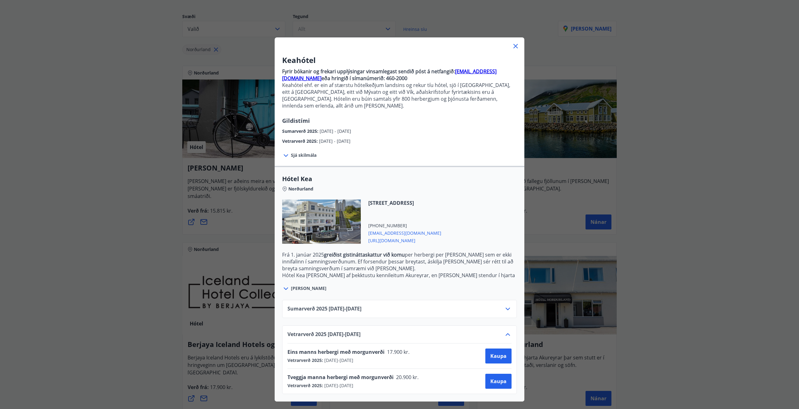 The height and width of the screenshot is (409, 799). I want to click on span: Sumarverð 2025 :, so click(301, 131).